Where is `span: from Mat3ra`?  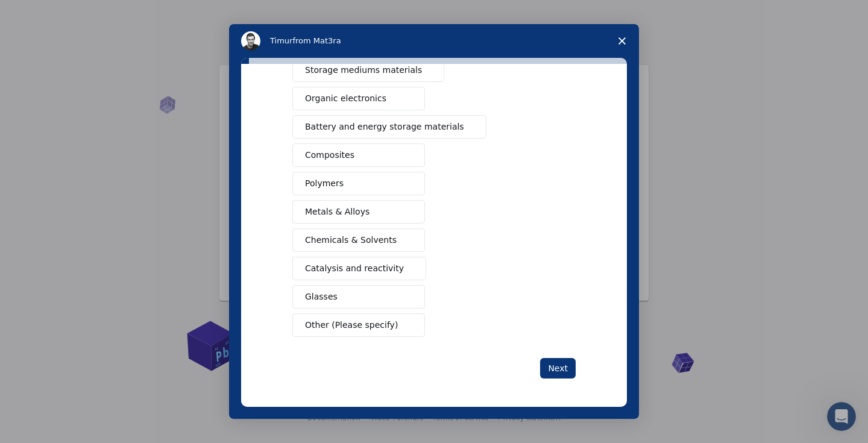 span: from Mat3ra is located at coordinates (317, 40).